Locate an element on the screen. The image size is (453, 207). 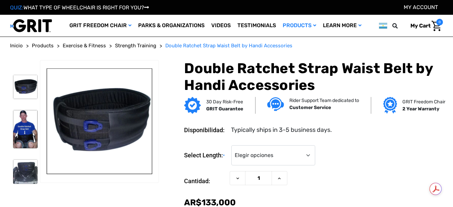
a: Strength Training is located at coordinates (135, 46).